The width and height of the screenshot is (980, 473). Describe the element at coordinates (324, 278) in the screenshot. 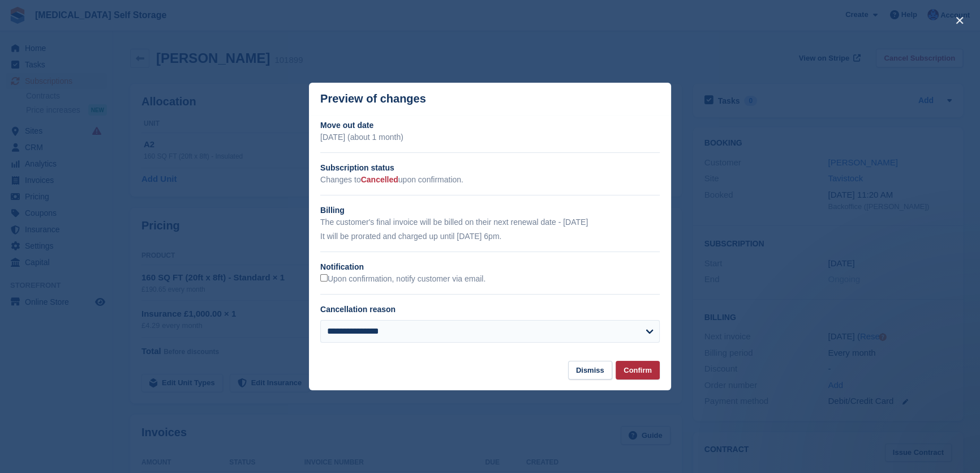

I see `input: Upon confirmation, notify customer via email.` at that location.